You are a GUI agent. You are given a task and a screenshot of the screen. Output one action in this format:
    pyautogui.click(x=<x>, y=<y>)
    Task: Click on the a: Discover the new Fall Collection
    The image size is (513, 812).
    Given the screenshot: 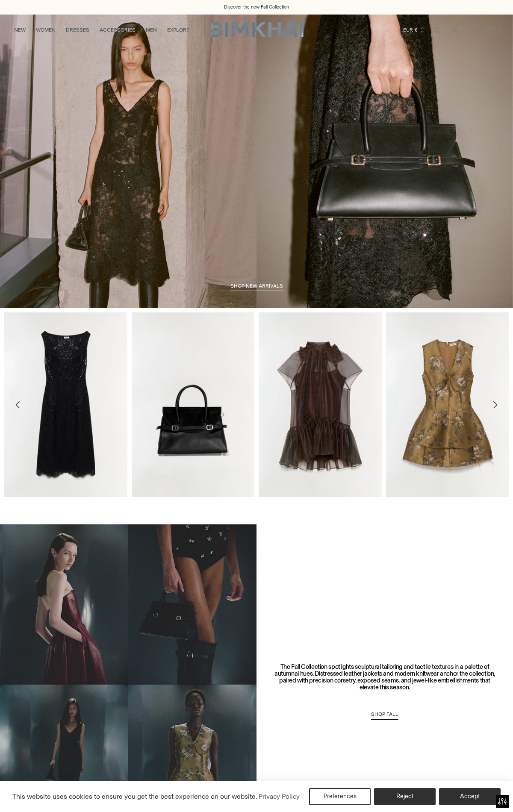 What is the action you would take?
    pyautogui.click(x=256, y=7)
    